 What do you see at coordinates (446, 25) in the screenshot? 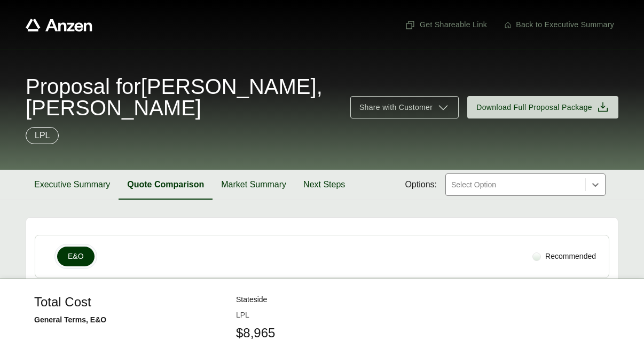
I see `button: Get Shareable Link` at bounding box center [446, 25].